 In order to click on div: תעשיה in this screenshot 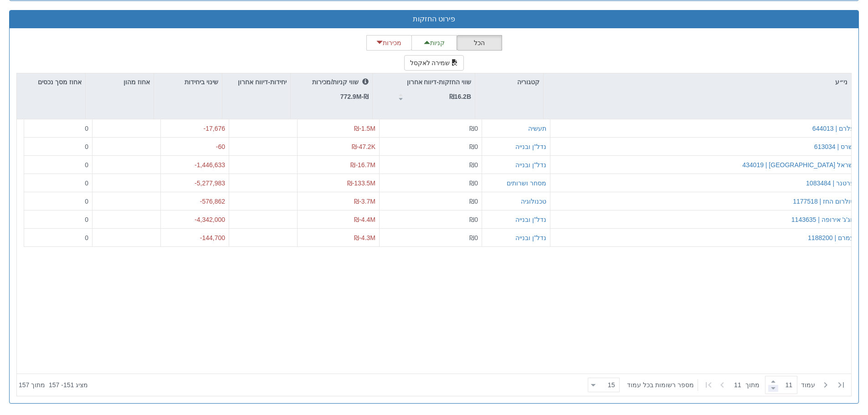, I will do `click(537, 128)`.